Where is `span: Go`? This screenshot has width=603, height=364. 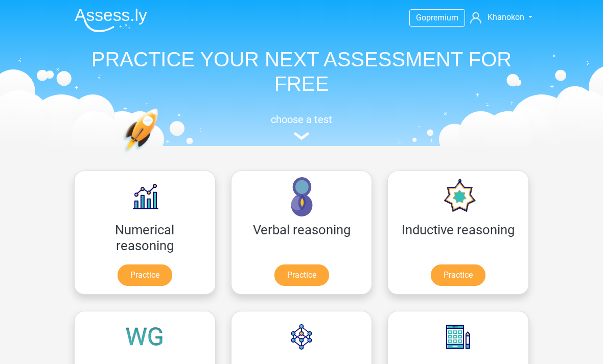 span: Go is located at coordinates (421, 18).